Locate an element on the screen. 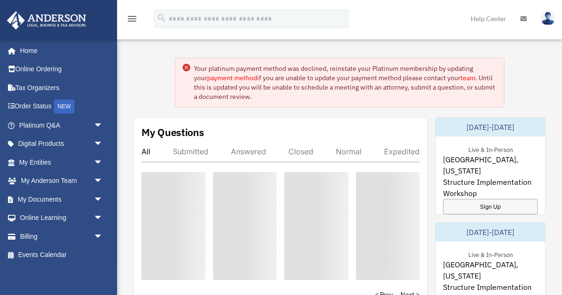 Image resolution: width=562 pixels, height=295 pixels. div: NEW is located at coordinates (64, 106).